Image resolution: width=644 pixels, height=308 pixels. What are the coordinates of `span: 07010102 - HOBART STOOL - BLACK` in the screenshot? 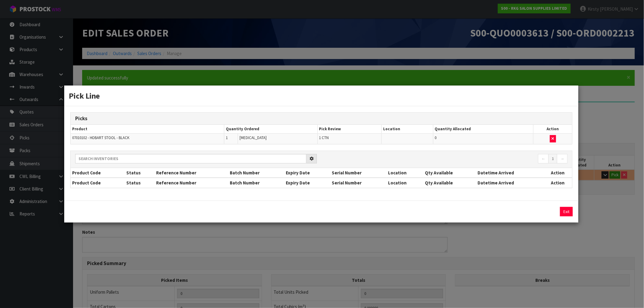 It's located at (101, 137).